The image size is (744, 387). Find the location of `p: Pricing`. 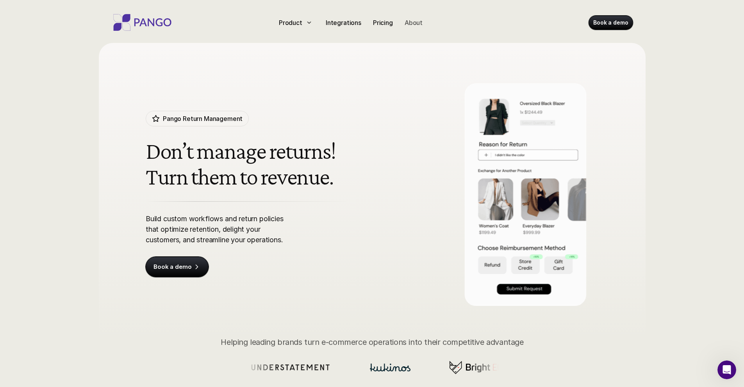

p: Pricing is located at coordinates (383, 23).